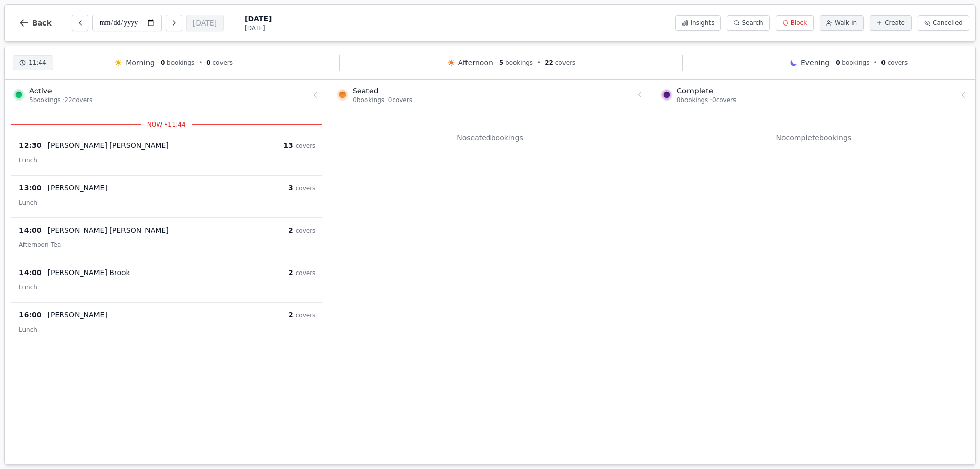 The height and width of the screenshot is (469, 980). Describe the element at coordinates (30, 188) in the screenshot. I see `span: 13:00` at that location.